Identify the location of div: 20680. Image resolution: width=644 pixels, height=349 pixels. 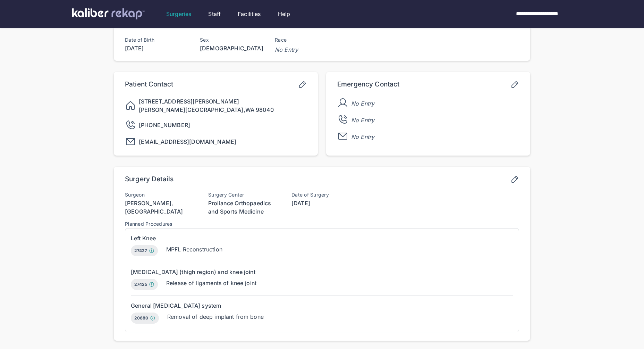
(145, 318).